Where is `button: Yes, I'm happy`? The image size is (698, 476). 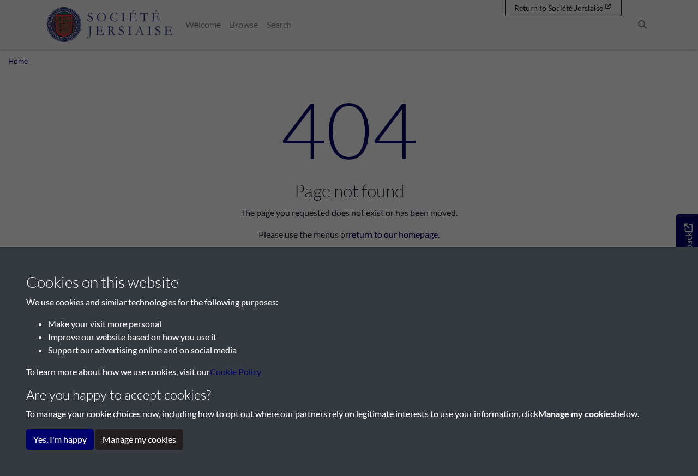
button: Yes, I'm happy is located at coordinates (60, 440).